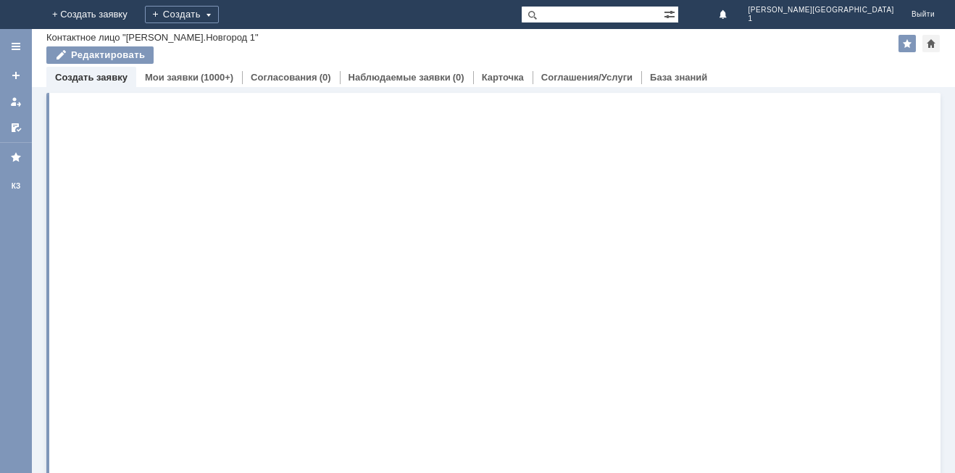  Describe the element at coordinates (671, 13) in the screenshot. I see `span: Расширенный поиск` at that location.